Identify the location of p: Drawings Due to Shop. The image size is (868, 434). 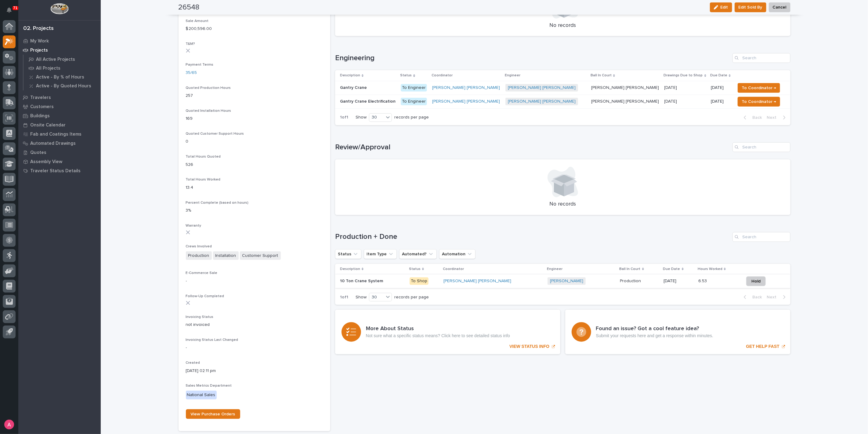
(683, 75).